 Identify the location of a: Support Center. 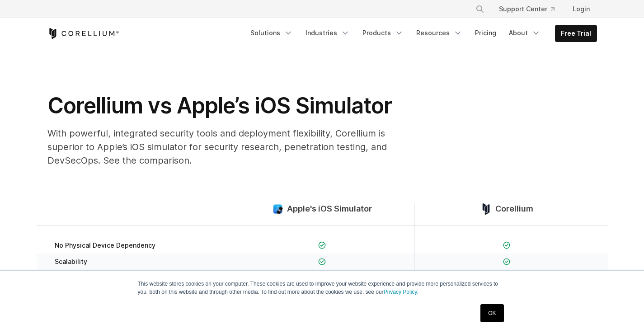
(526, 9).